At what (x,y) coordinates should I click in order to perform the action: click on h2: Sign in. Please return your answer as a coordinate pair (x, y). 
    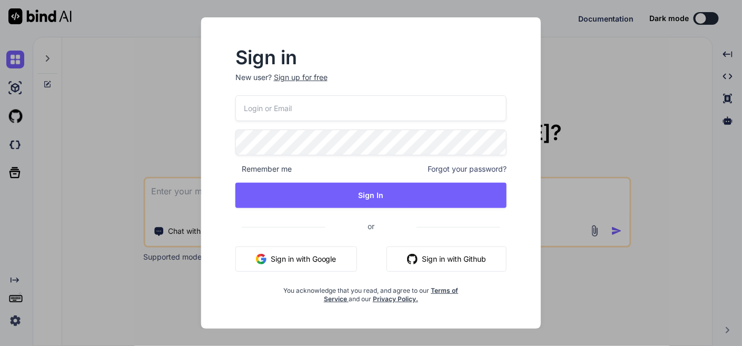
    Looking at the image, I should click on (371, 57).